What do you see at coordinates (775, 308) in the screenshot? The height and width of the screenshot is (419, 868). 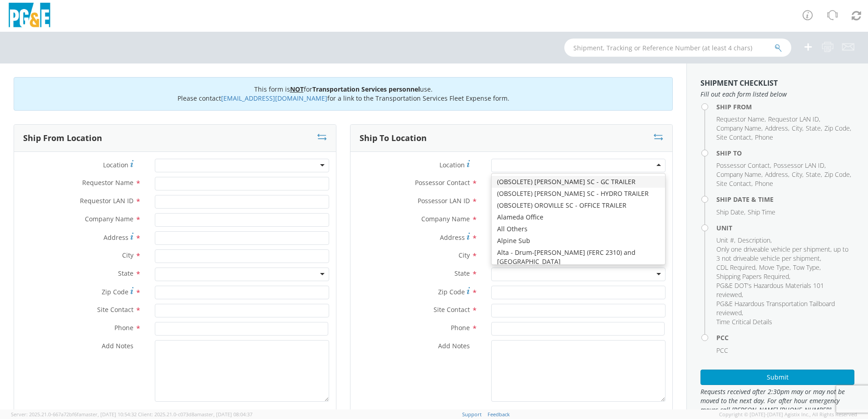 I see `span: PG&E Hazardous Transportation Tailboard reviewed` at bounding box center [775, 308].